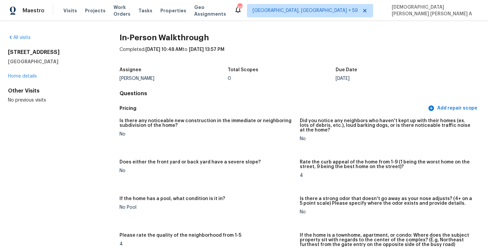 The width and height of the screenshot is (488, 251). Describe the element at coordinates (34, 11) in the screenshot. I see `span: Maestro` at that location.